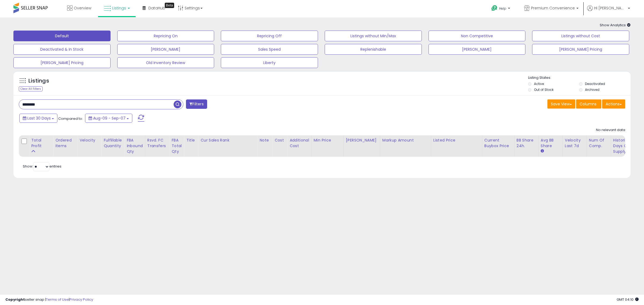 The width and height of the screenshot is (644, 305). What do you see at coordinates (279, 140) in the screenshot?
I see `div: Cost` at bounding box center [279, 140].